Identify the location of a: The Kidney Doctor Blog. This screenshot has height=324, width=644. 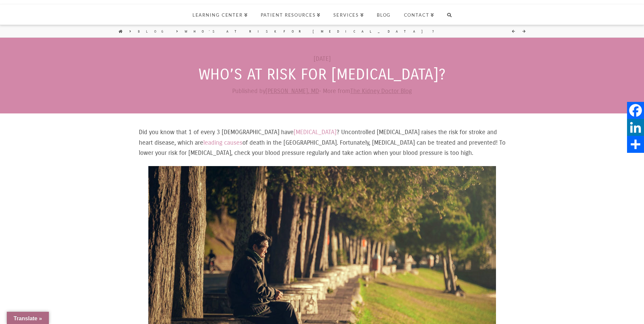
(381, 91).